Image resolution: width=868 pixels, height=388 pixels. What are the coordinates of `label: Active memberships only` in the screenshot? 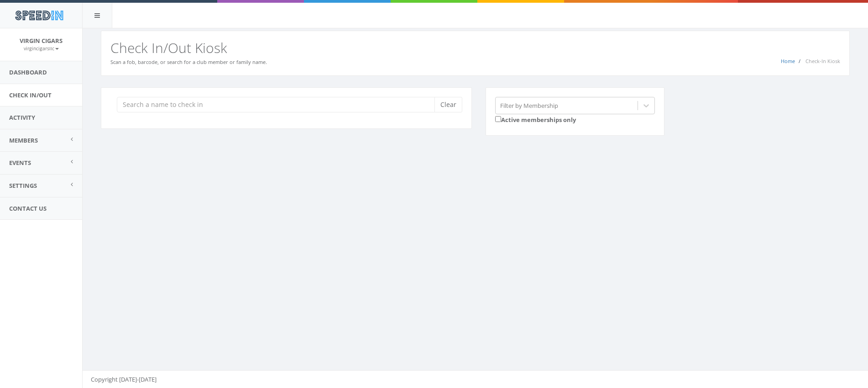 It's located at (535, 119).